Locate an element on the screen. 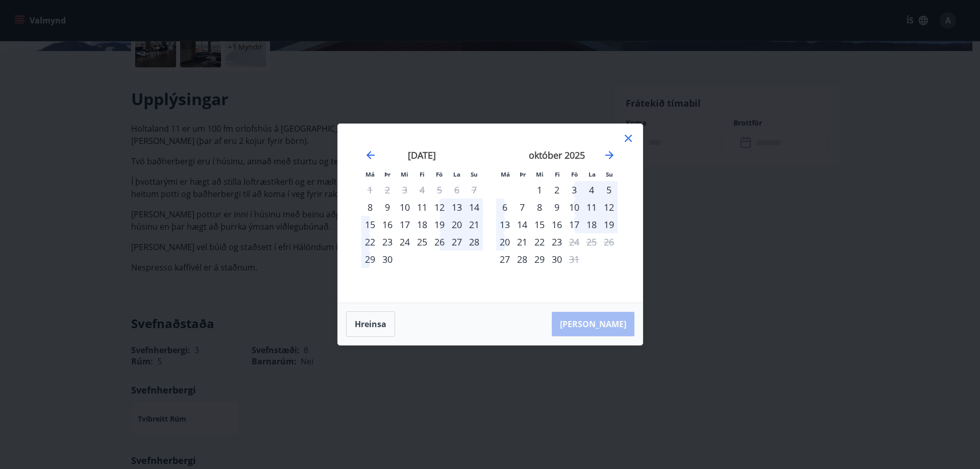 The width and height of the screenshot is (980, 469). td: Choose sunnudagur, 19. október 2025 as your check-in date. It’s available. is located at coordinates (609, 225).